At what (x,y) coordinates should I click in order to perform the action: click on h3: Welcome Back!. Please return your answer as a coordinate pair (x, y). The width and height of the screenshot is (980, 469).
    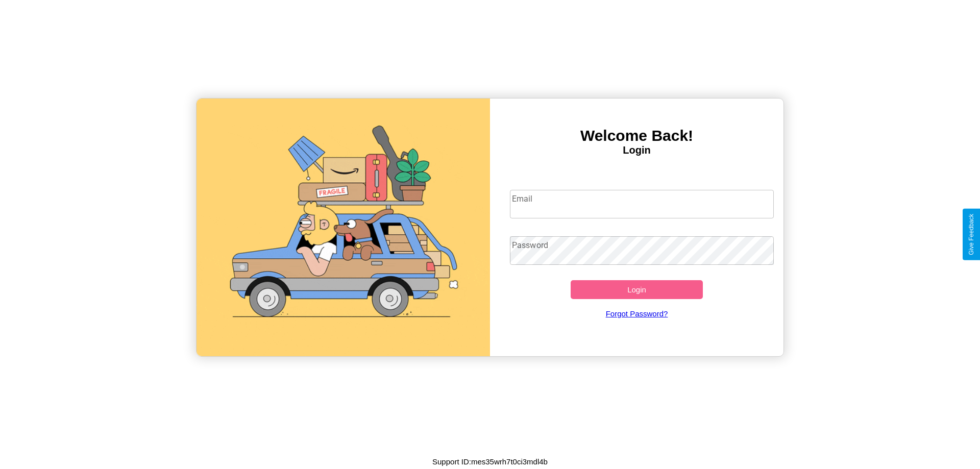
    Looking at the image, I should click on (636, 136).